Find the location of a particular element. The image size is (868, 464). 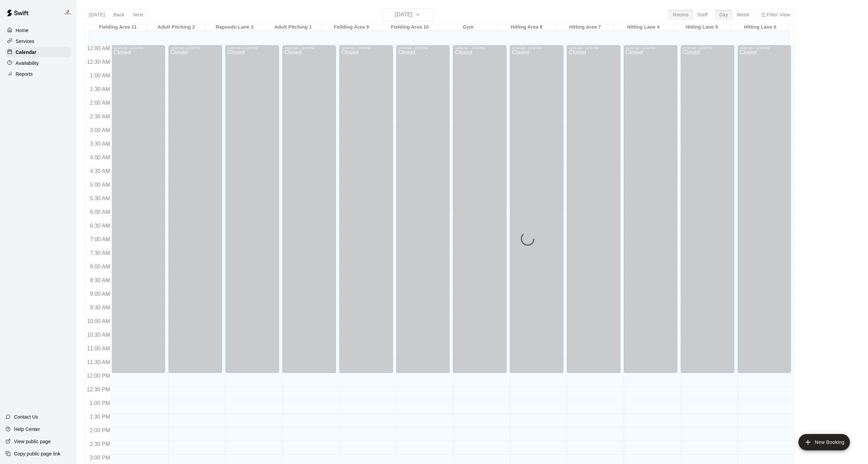

span: 4:30 AM is located at coordinates (100, 171).